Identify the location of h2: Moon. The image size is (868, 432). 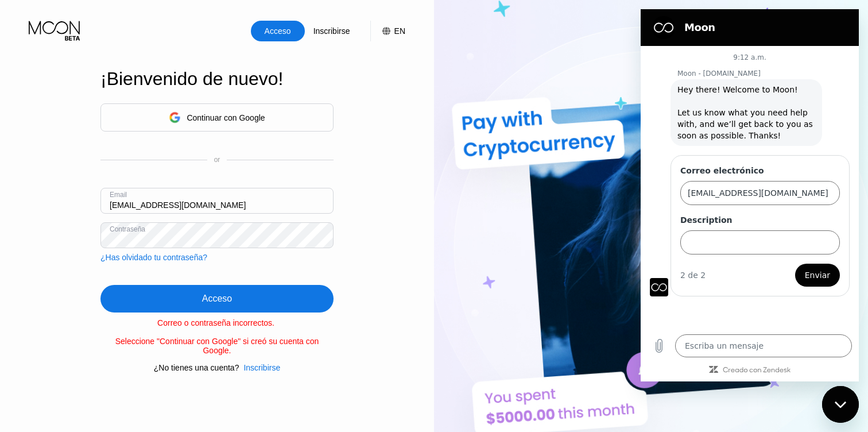
(125, 19).